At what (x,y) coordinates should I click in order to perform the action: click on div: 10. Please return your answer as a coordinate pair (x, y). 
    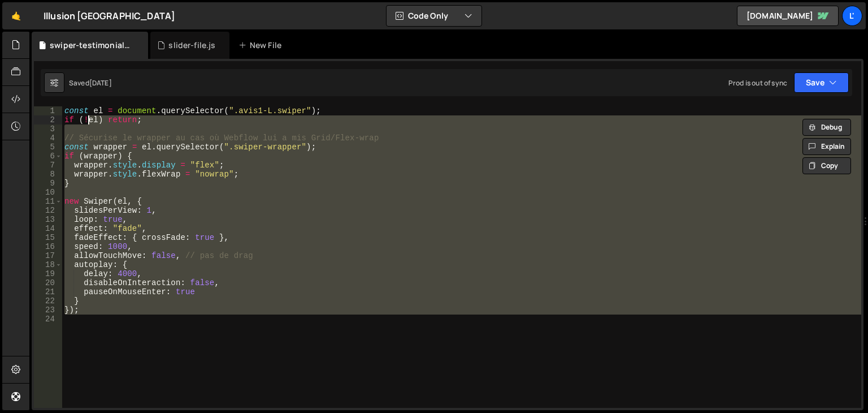
    Looking at the image, I should click on (48, 192).